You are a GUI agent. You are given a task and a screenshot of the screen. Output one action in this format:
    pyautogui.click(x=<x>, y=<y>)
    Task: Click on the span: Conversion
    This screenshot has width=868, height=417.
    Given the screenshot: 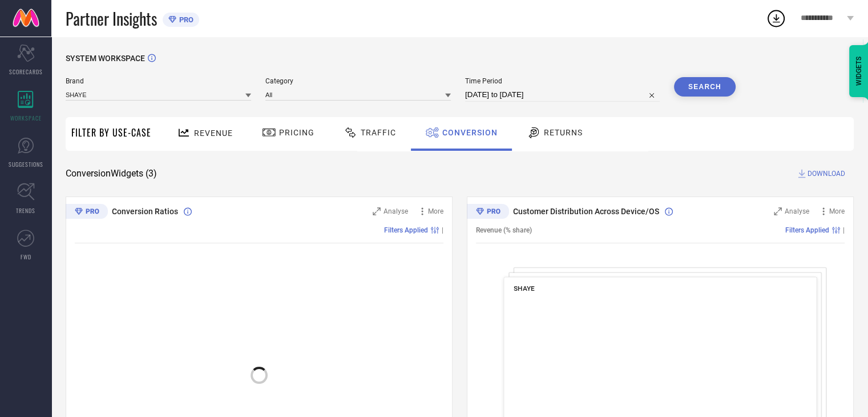 What is the action you would take?
    pyautogui.click(x=470, y=132)
    